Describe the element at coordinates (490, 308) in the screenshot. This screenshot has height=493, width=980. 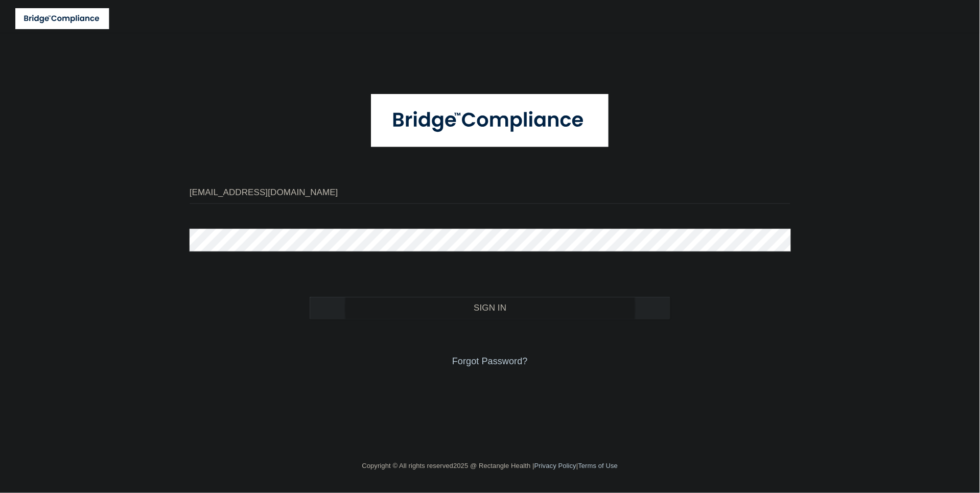
I see `button: Sign In` at that location.